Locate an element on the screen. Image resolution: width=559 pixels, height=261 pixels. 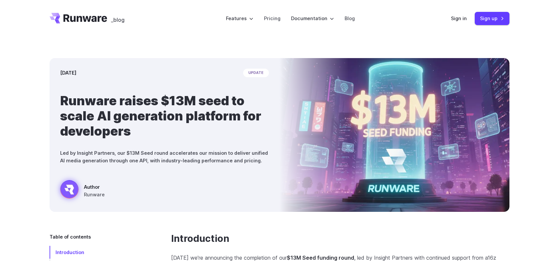
a: Sign up is located at coordinates (492, 18).